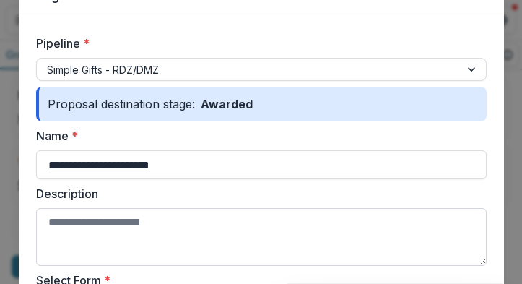 The width and height of the screenshot is (522, 284). I want to click on label: Description, so click(257, 194).